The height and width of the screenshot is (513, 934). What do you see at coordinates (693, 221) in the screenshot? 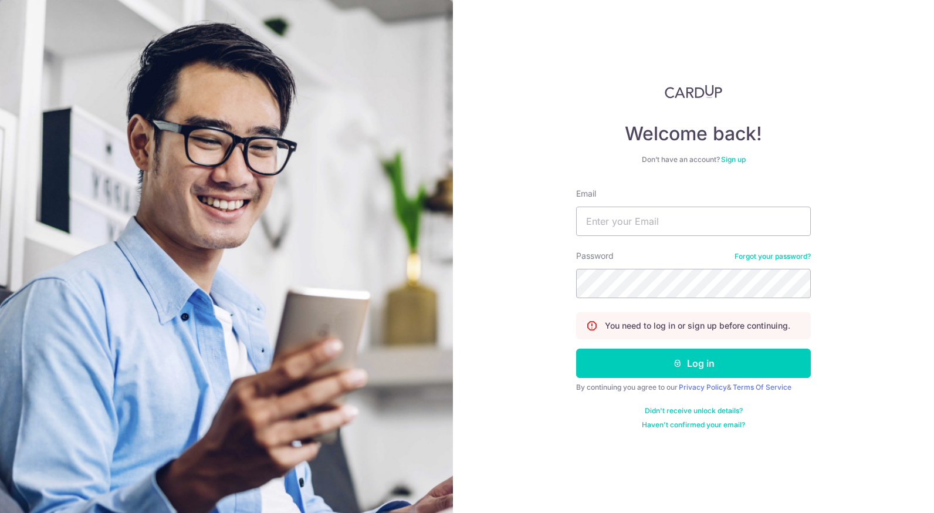
I see `input: Enter your Email` at bounding box center [693, 221].